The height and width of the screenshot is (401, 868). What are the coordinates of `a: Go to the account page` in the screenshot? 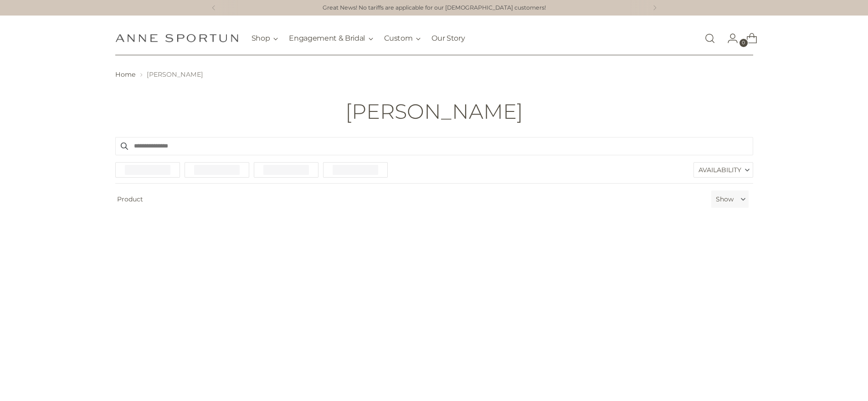 It's located at (729, 39).